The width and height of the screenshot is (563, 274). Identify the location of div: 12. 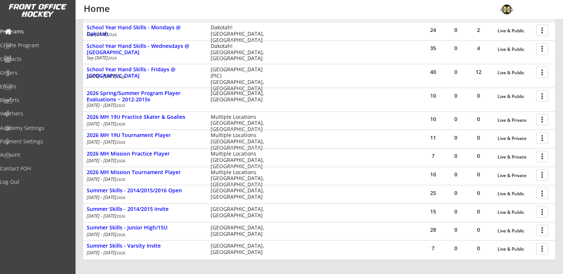
(478, 72).